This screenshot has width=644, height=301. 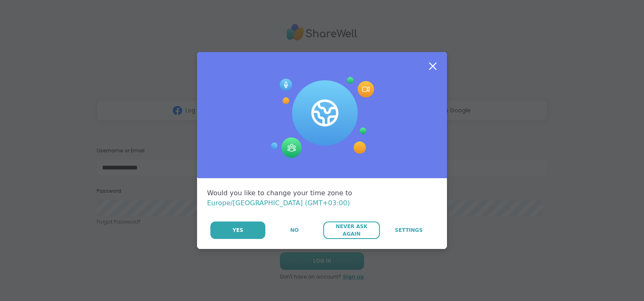 What do you see at coordinates (238, 230) in the screenshot?
I see `button: Yes` at bounding box center [238, 230].